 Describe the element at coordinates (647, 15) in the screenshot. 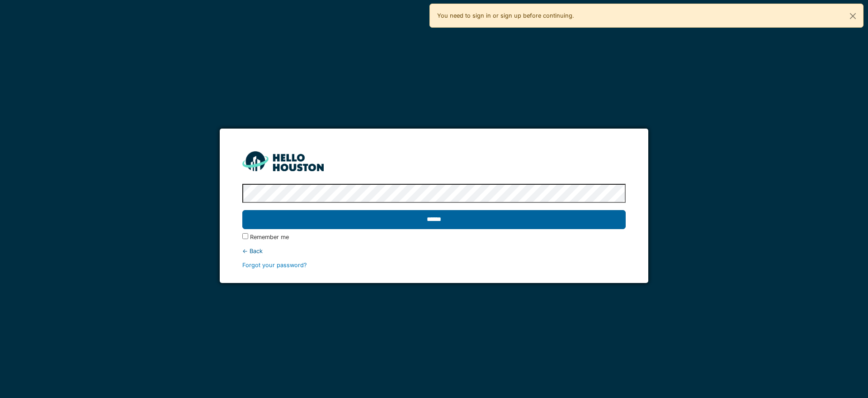

I see `div: You need to sign in or sign up before continuing.` at that location.